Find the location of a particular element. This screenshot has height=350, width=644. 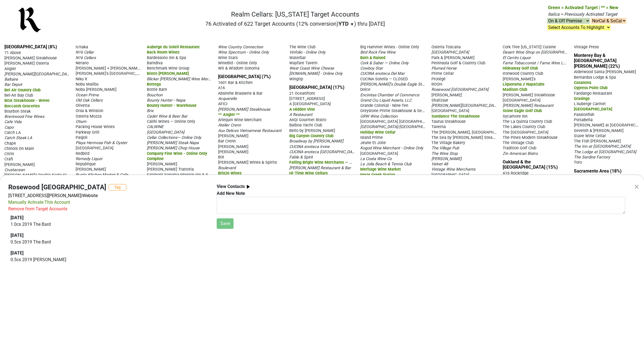

div: Manually Activate This Account is located at coordinates (39, 202).